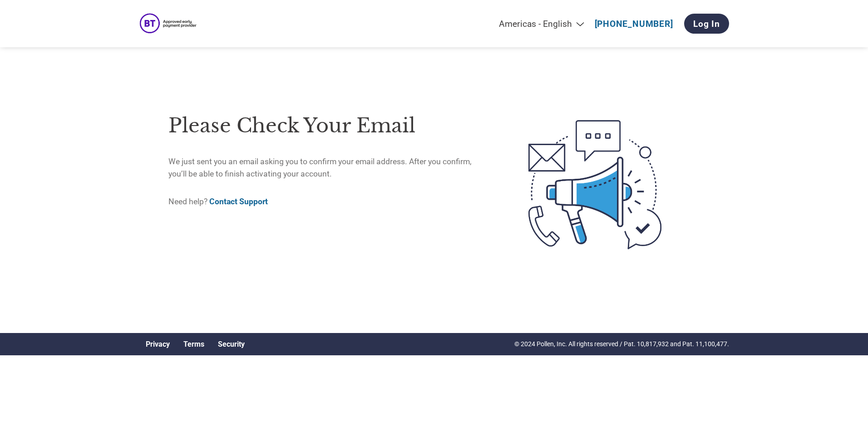 This screenshot has height=434, width=868. I want to click on h1: Please check your email, so click(330, 125).